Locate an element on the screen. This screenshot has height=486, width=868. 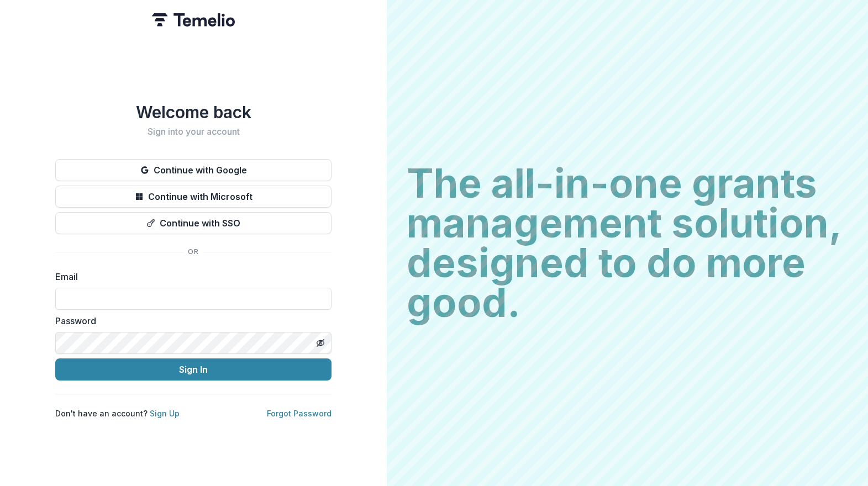
button: Continue with Microsoft is located at coordinates (193, 197).